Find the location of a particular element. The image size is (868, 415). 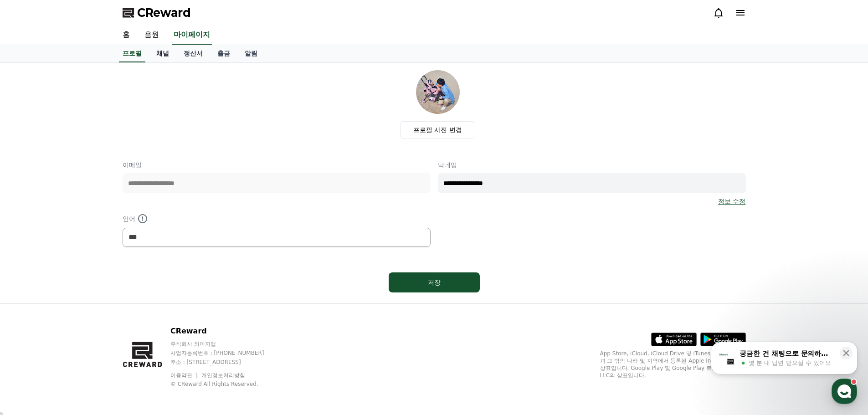

span: 홈 is located at coordinates (32, 306).